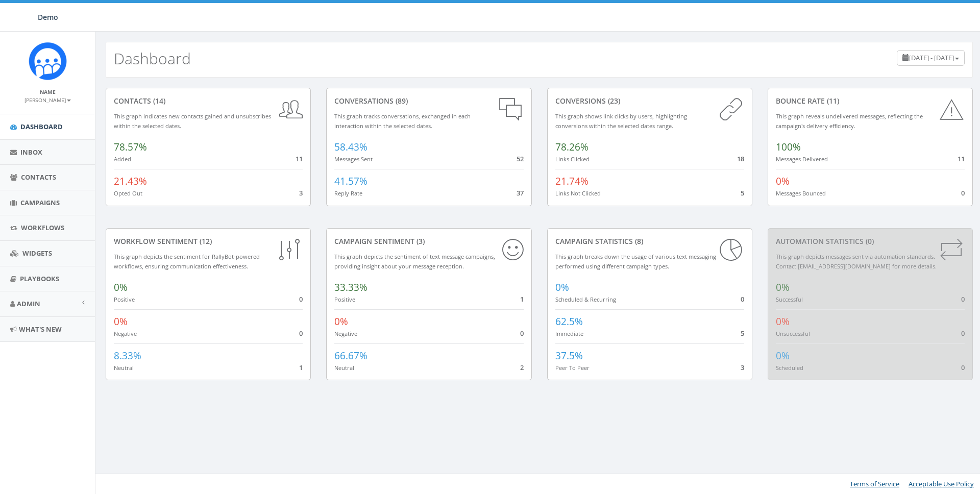 The image size is (980, 494). What do you see at coordinates (569, 356) in the screenshot?
I see `span: 37.5%` at bounding box center [569, 356].